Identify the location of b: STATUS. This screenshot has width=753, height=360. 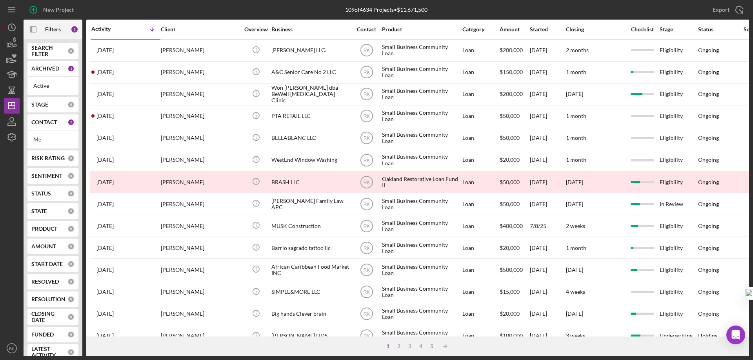
(41, 194).